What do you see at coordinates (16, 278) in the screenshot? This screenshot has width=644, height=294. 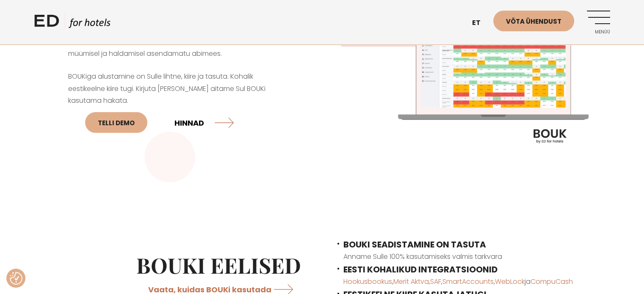 I see `button: Nõusolekueelistused` at bounding box center [16, 278].